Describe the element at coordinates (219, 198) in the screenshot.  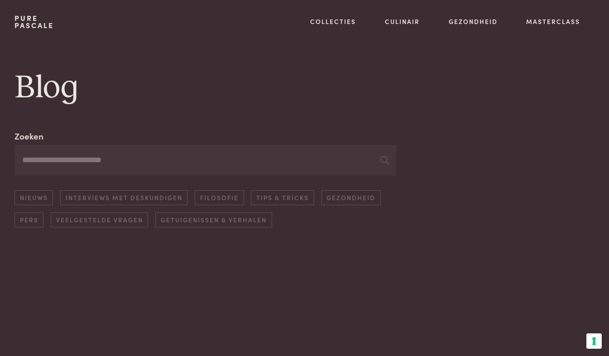
I see `a: Filosofie` at that location.